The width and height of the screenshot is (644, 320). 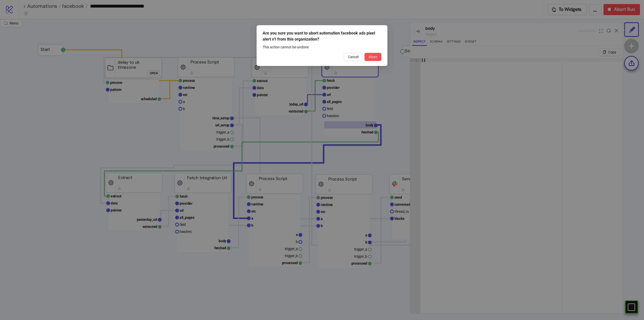 What do you see at coordinates (373, 57) in the screenshot?
I see `button: Abort` at bounding box center [373, 57].